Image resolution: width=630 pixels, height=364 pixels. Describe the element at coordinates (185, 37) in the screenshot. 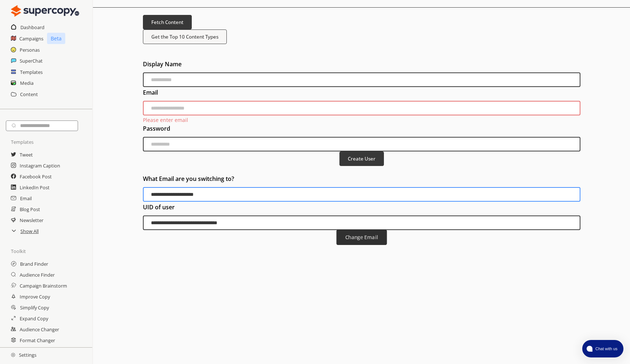

I see `button: Get the Top 10 Content Types` at that location.